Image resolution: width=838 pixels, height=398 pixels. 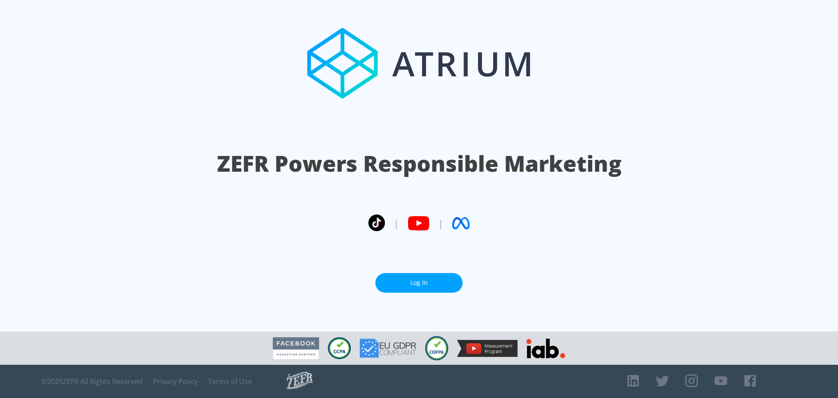 What do you see at coordinates (230, 381) in the screenshot?
I see `a: Terms of Use` at bounding box center [230, 381].